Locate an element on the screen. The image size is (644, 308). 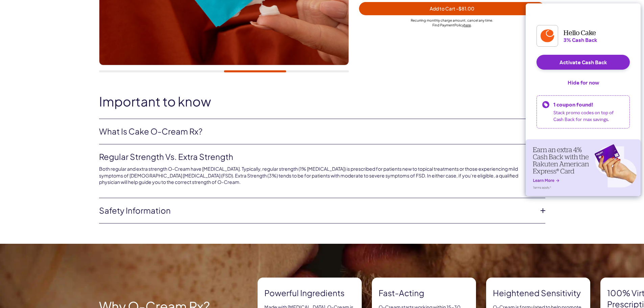
a: here is located at coordinates (467, 25).